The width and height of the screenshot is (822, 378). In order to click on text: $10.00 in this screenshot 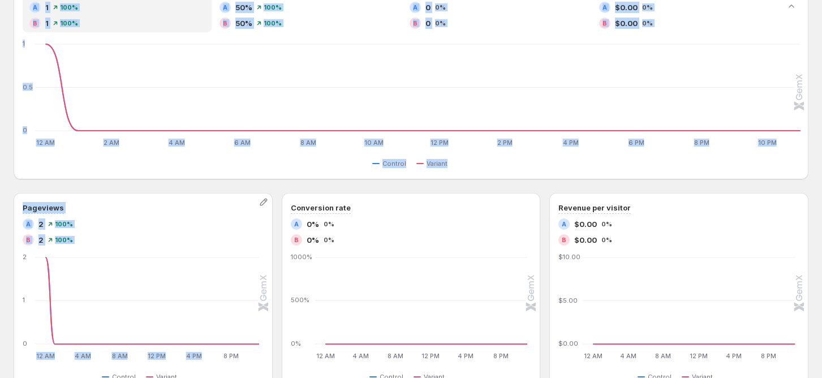, I will do `click(569, 257)`.